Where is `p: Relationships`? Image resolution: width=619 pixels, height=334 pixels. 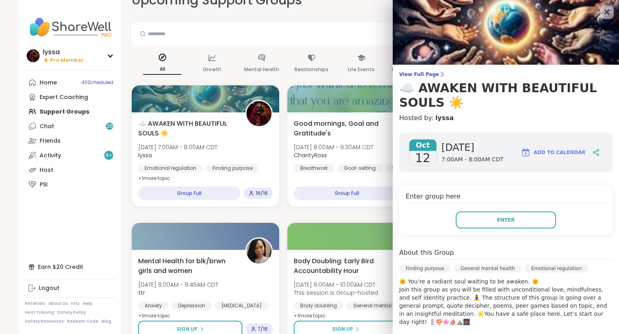
p: Relationships is located at coordinates (312, 70).